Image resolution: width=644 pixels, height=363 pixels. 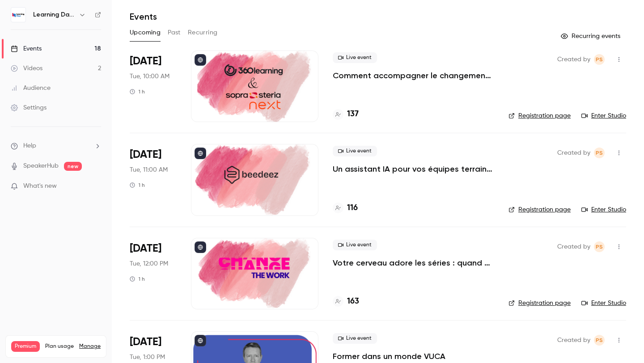 What do you see at coordinates (389, 356) in the screenshot?
I see `p: Former dans un monde VUCA` at bounding box center [389, 356].